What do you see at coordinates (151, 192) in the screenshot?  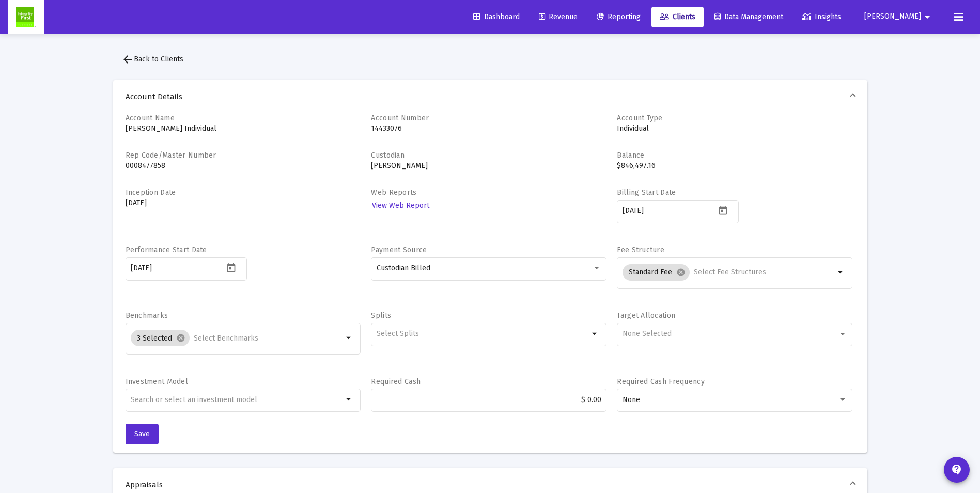 I see `label: Inception Date` at bounding box center [151, 192].